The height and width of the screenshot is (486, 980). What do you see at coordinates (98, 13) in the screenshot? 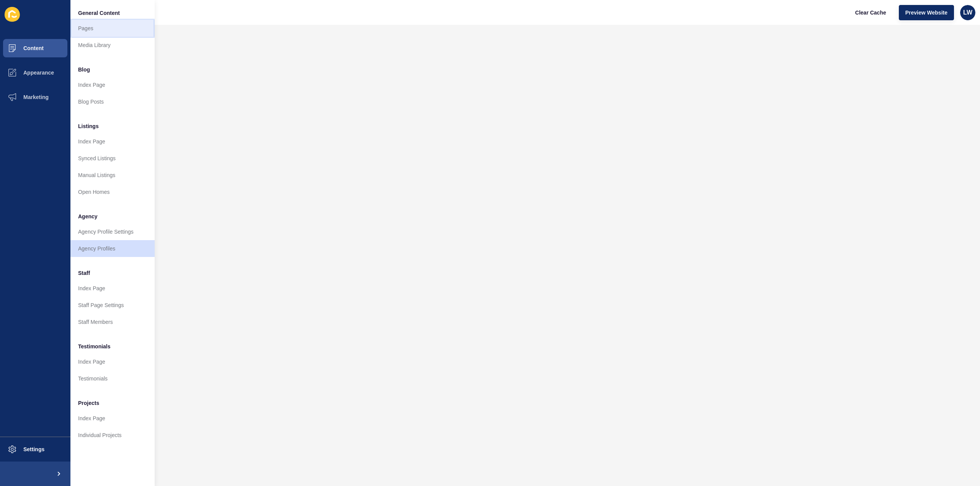
I see `span: General Content` at bounding box center [98, 13].